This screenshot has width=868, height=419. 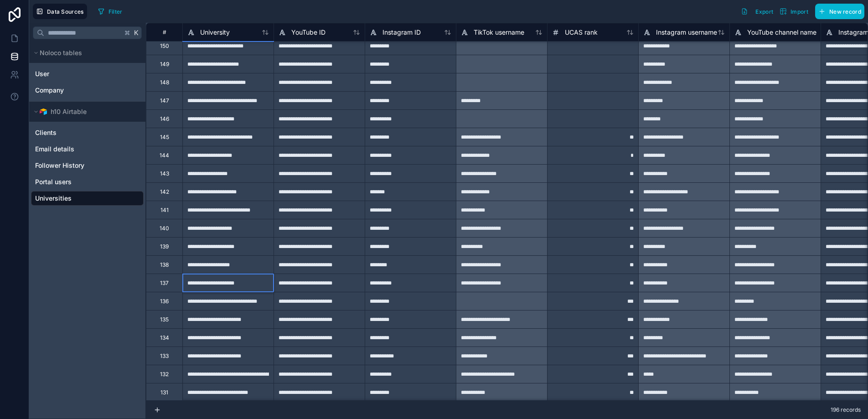 I want to click on div: 144, so click(x=164, y=156).